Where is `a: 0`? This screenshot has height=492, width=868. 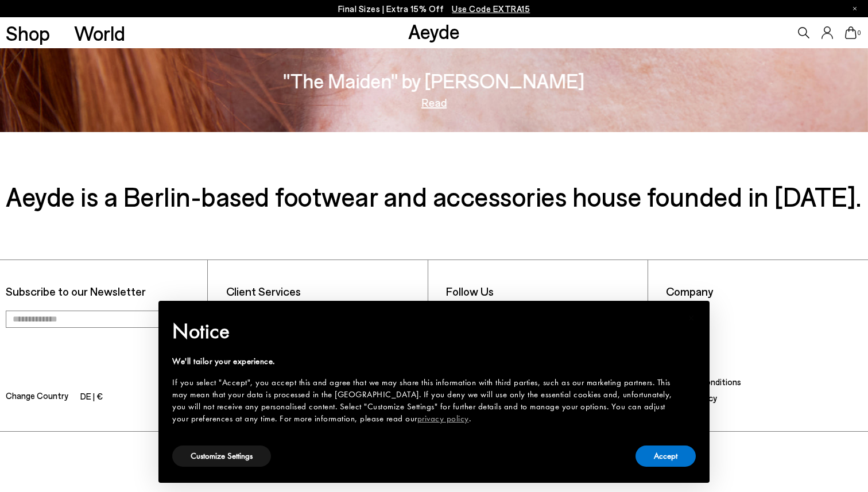 a: 0 is located at coordinates (851, 33).